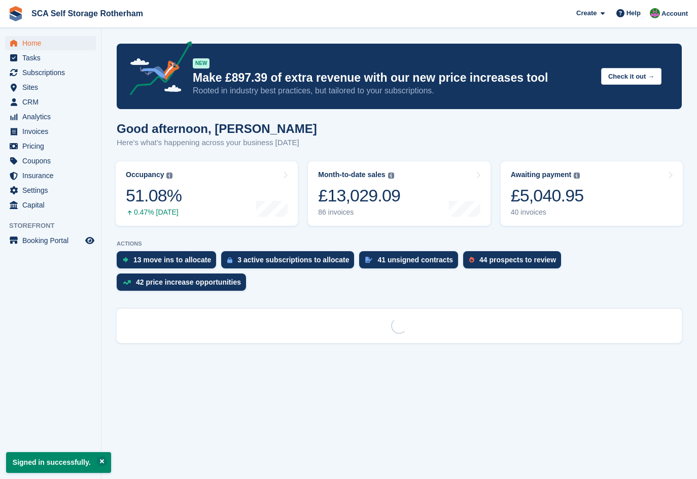 This screenshot has width=697, height=479. What do you see at coordinates (53, 102) in the screenshot?
I see `span: CRM` at bounding box center [53, 102].